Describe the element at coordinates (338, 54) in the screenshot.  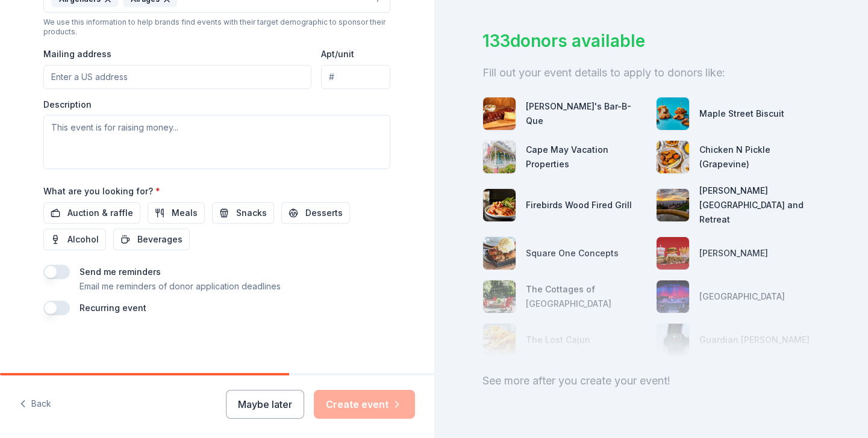
I see `label: Apt/unit` at that location.